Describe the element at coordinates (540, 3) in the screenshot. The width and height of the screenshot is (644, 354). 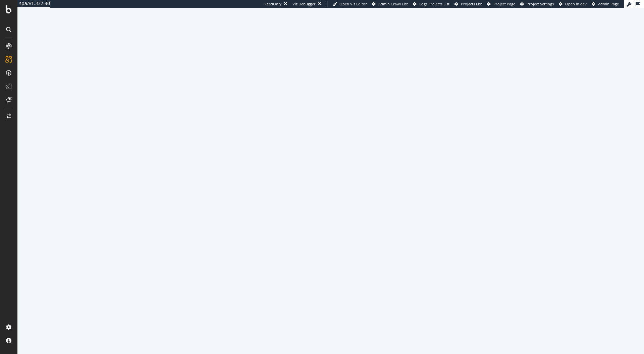
I see `span: Project Settings` at that location.